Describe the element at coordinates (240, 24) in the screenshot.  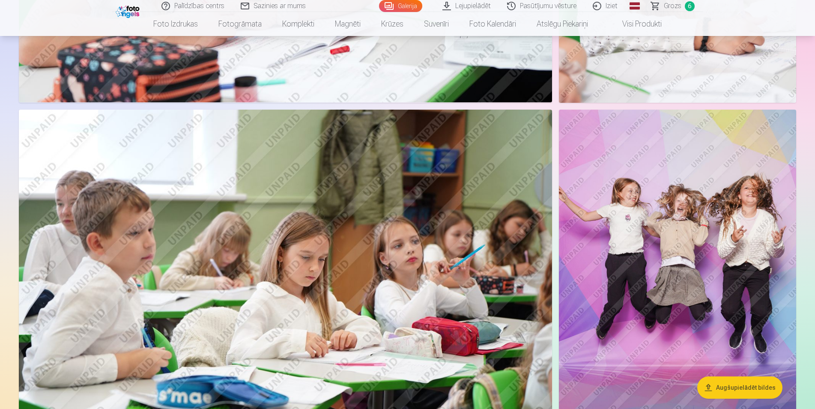
I see `a: Fotogrāmata` at that location.